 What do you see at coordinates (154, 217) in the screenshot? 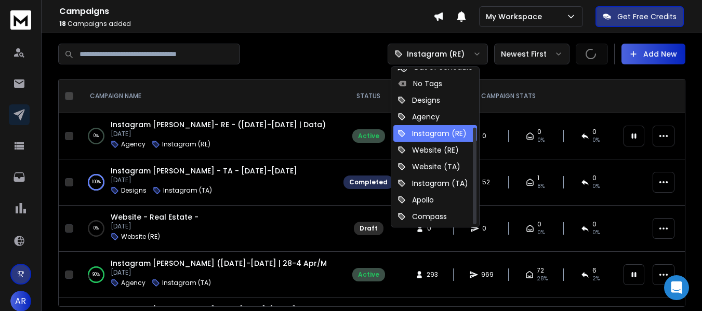
I see `a: Website - Real Estate -` at bounding box center [154, 217].